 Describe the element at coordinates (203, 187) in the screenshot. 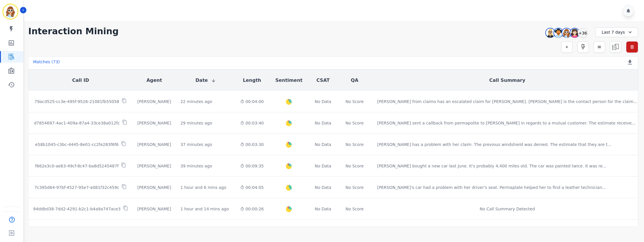

I see `div: 1 hour and 6 mins ago` at that location.